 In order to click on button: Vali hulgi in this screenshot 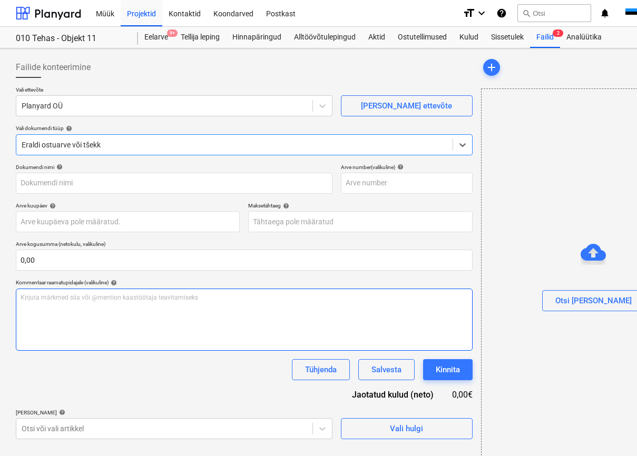, I will do `click(407, 429)`.